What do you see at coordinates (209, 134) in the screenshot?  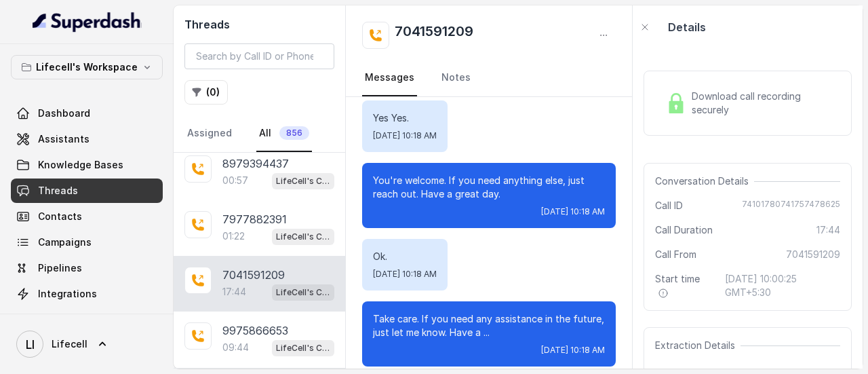 I see `a: Assigned` at bounding box center [209, 134].